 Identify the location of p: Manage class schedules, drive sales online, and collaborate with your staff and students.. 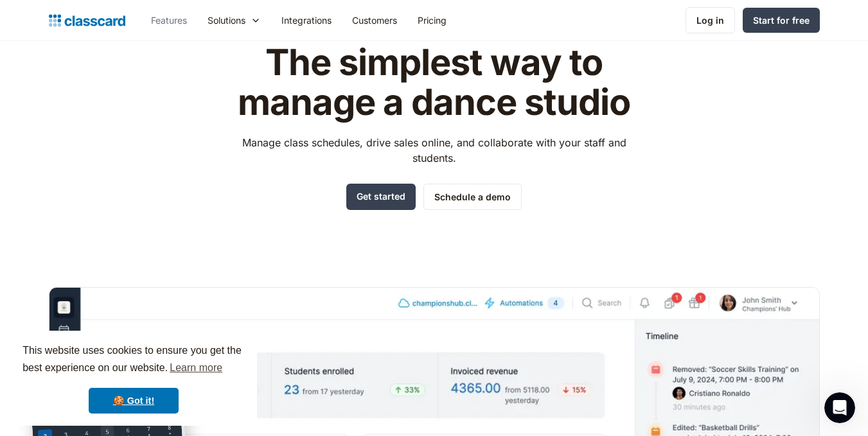
(434, 151).